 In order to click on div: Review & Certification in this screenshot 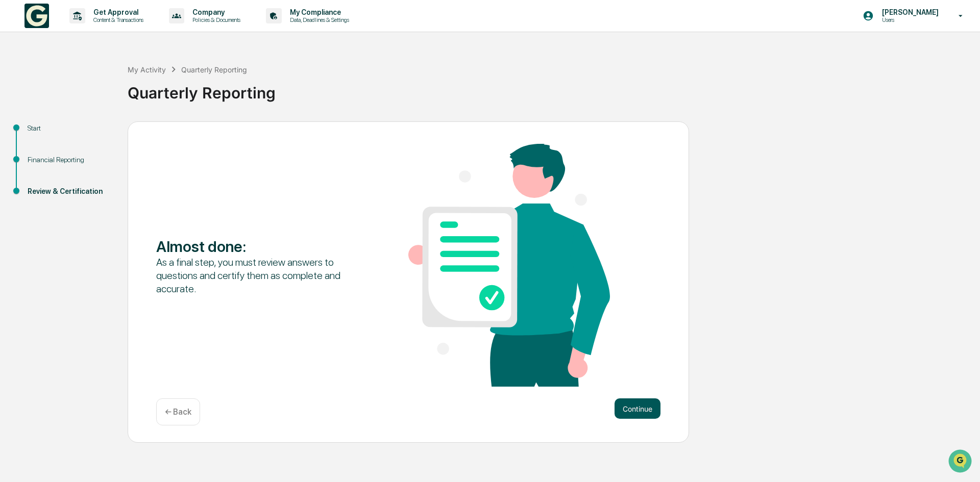, I will do `click(69, 191)`.